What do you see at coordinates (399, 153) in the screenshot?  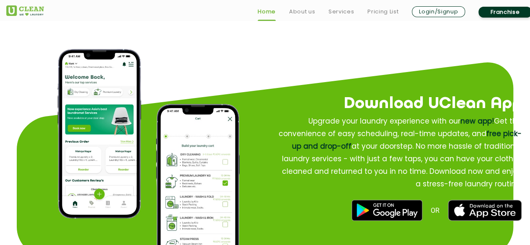 I see `p: Upgrade your laundry experience with our Get the convenience of easy scheduling, real-time update...` at bounding box center [399, 153].